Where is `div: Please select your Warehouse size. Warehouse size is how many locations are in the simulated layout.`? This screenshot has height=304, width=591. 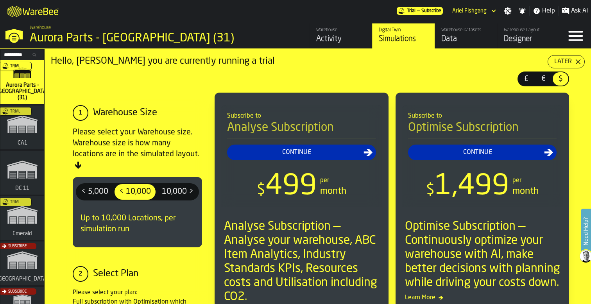
div: Please select your Warehouse size. Warehouse size is how many locations are in the simulated layout. is located at coordinates (137, 149).